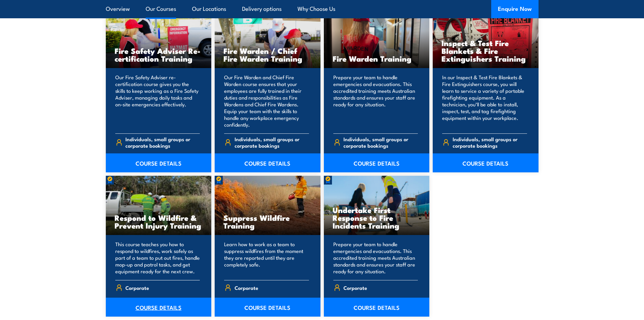  Describe the element at coordinates (159, 221) in the screenshot. I see `h3: Respond to Wildfire & Prevent Injury Training` at that location.